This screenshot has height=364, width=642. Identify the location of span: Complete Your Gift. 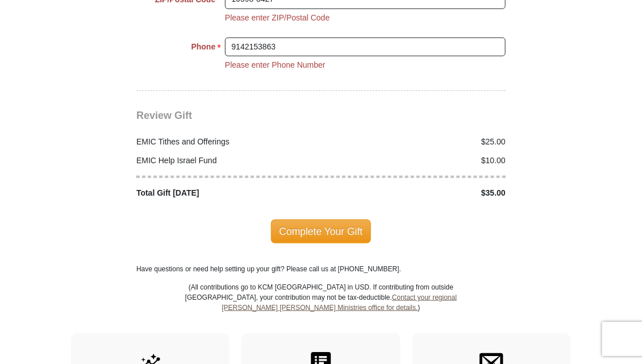
(321, 231).